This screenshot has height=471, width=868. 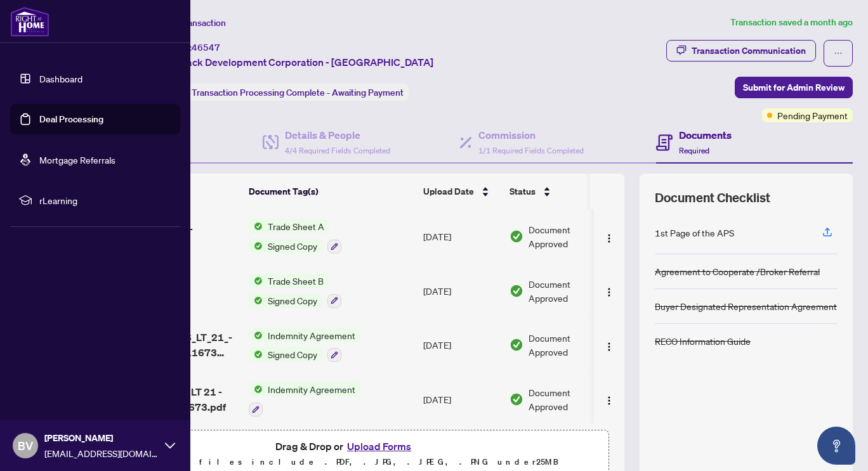 I want to click on img: logo, so click(x=30, y=22).